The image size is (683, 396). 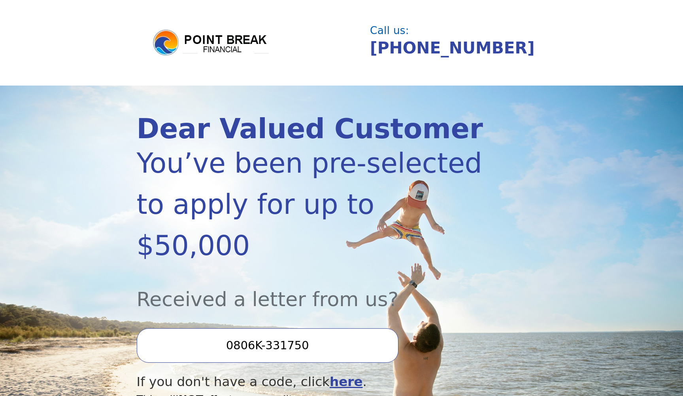 I want to click on a: here, so click(x=346, y=381).